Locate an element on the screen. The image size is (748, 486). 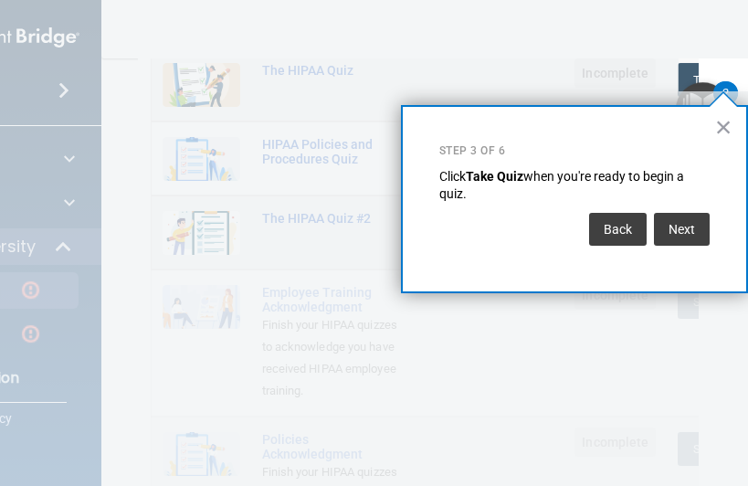
button: Back is located at coordinates (618, 229).